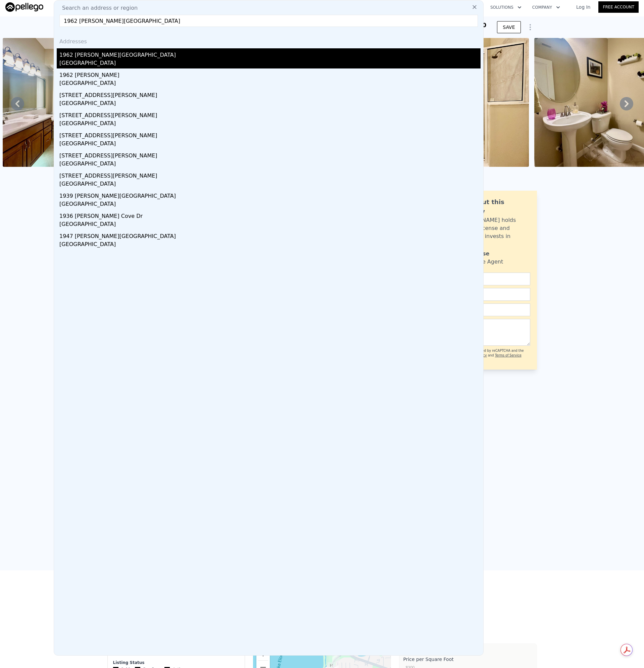 This screenshot has width=644, height=668. What do you see at coordinates (509, 27) in the screenshot?
I see `button: SAVE` at bounding box center [509, 27].